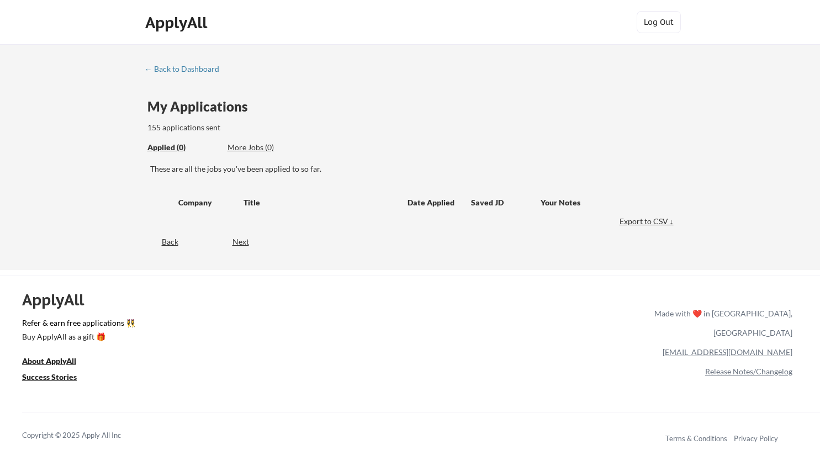  I want to click on div: Your Notes, so click(603, 203).